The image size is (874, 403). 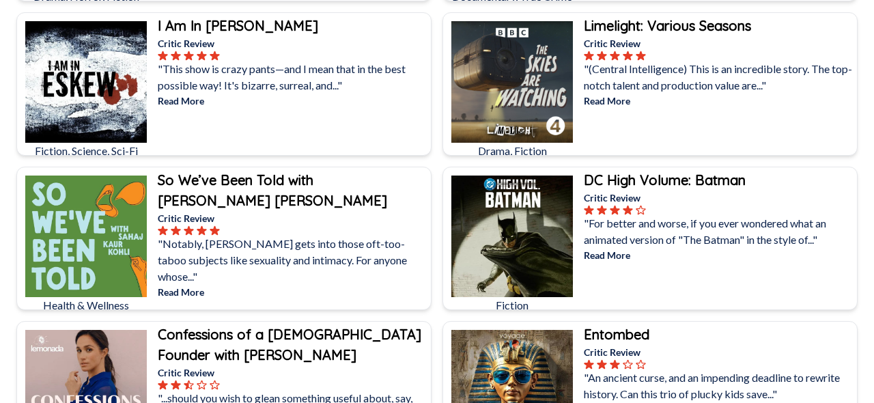 I want to click on b: DC High Volume: Batman, so click(x=664, y=180).